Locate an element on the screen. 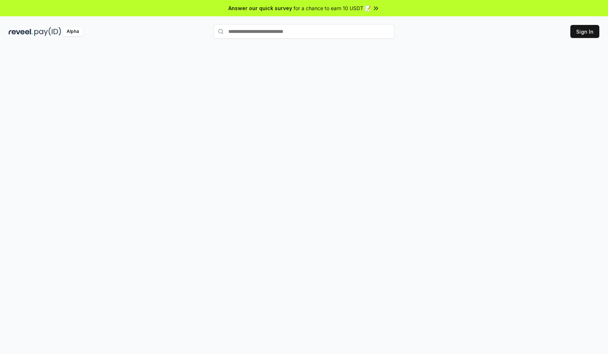  div: Alpha is located at coordinates (73, 31).